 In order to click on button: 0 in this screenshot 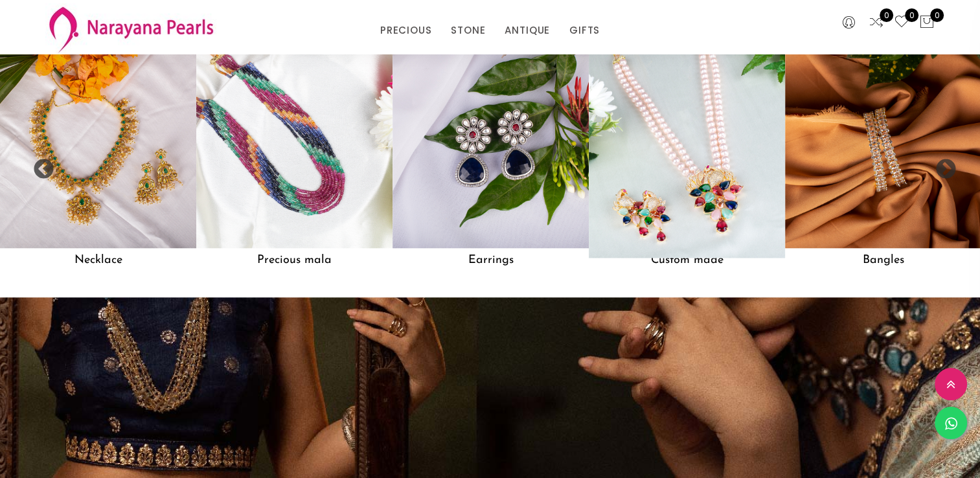, I will do `click(927, 23)`.